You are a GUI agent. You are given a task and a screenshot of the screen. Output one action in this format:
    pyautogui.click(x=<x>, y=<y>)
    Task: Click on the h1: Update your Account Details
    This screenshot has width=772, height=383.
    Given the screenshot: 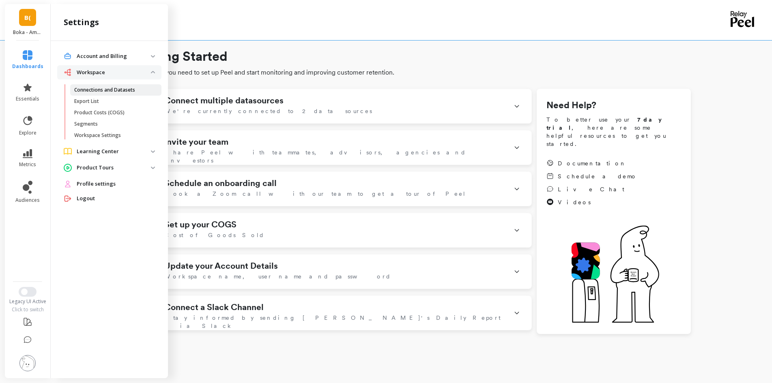 What is the action you would take?
    pyautogui.click(x=221, y=266)
    